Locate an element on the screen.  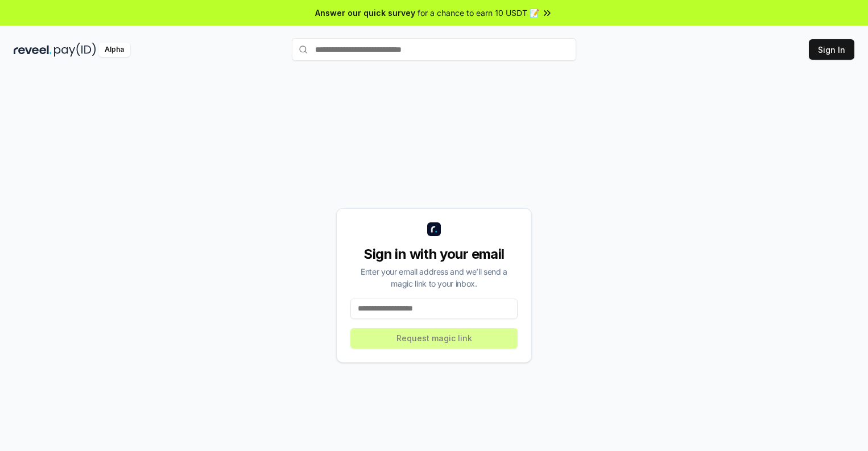
img: logo_small is located at coordinates (434, 229).